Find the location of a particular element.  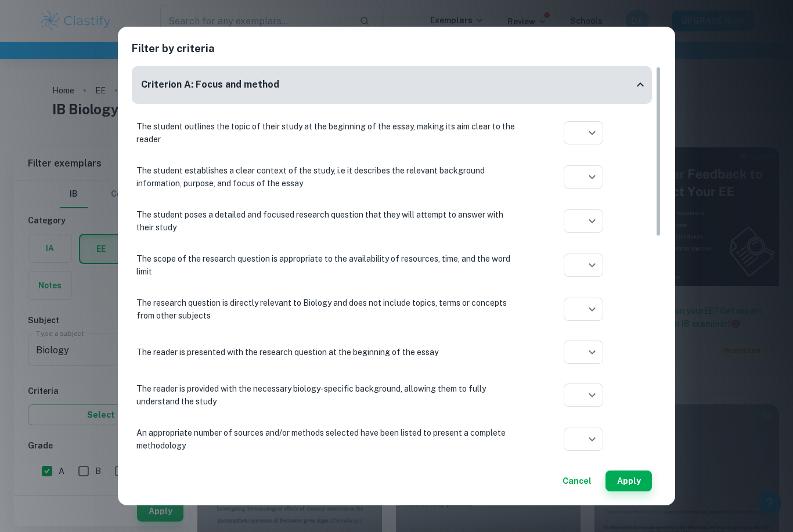

p: The research question is directly relevant to Biology and does not include topics, terms or conce... is located at coordinates (328, 310).